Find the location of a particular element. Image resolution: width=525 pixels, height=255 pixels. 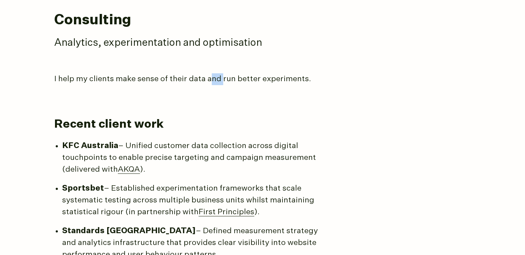

a: AKQA is located at coordinates (129, 169).